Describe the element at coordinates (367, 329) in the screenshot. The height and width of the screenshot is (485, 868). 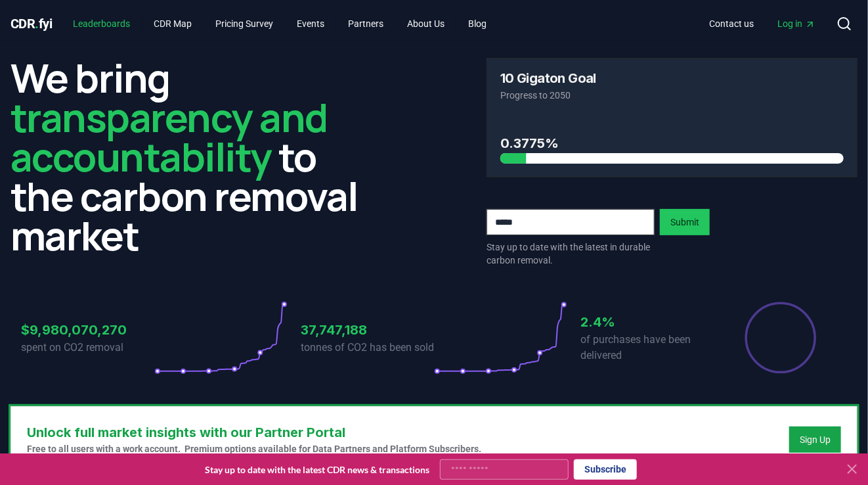
I see `h3: 37,747,188` at that location.